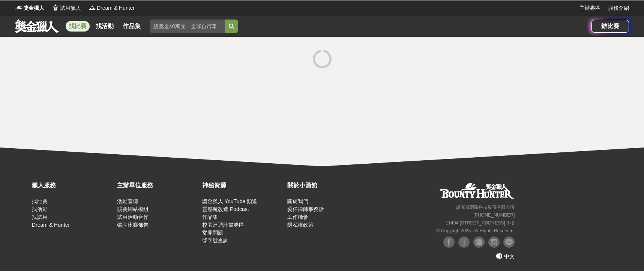 This screenshot has height=271, width=644. Describe the element at coordinates (51, 225) in the screenshot. I see `a: Dream & Hunter` at that location.